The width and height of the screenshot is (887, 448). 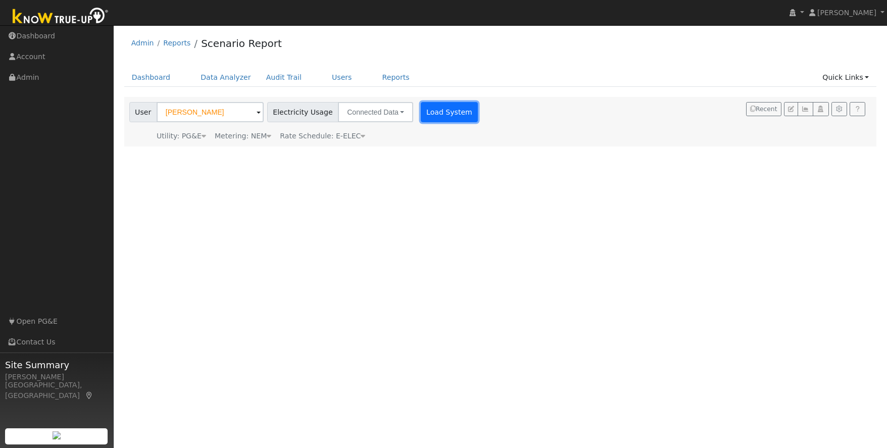 I want to click on a: Scenario Report, so click(x=241, y=43).